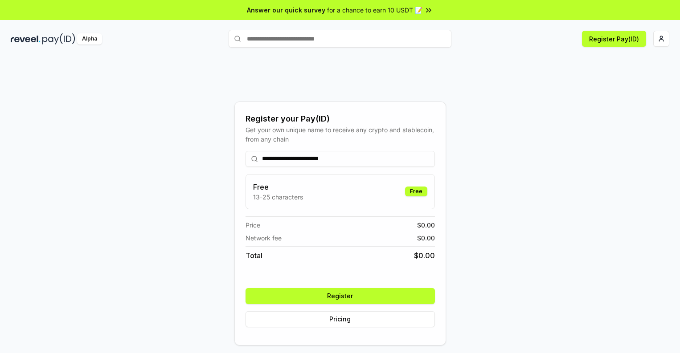 This screenshot has width=680, height=353. I want to click on img: pay_id, so click(59, 39).